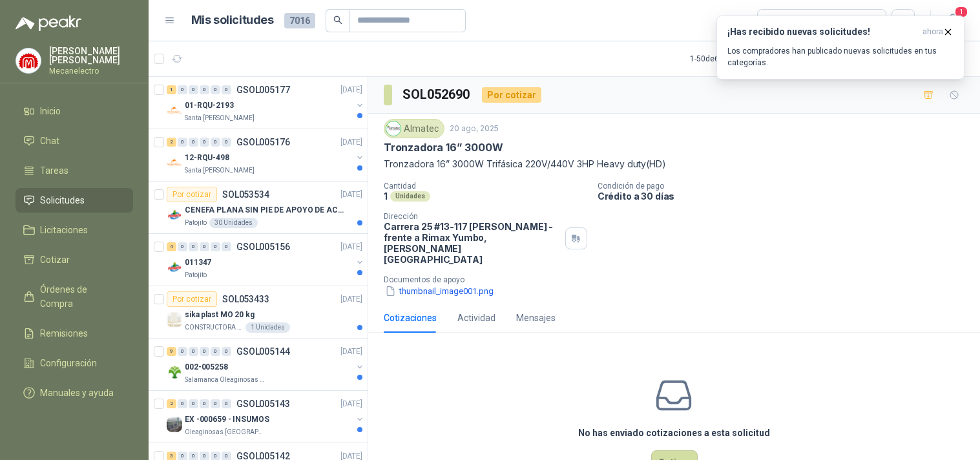  What do you see at coordinates (75, 296) in the screenshot?
I see `a: Órdenes de Compra` at bounding box center [75, 296].